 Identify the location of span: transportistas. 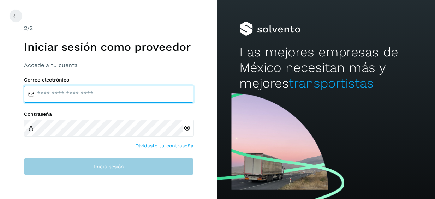
(331, 83).